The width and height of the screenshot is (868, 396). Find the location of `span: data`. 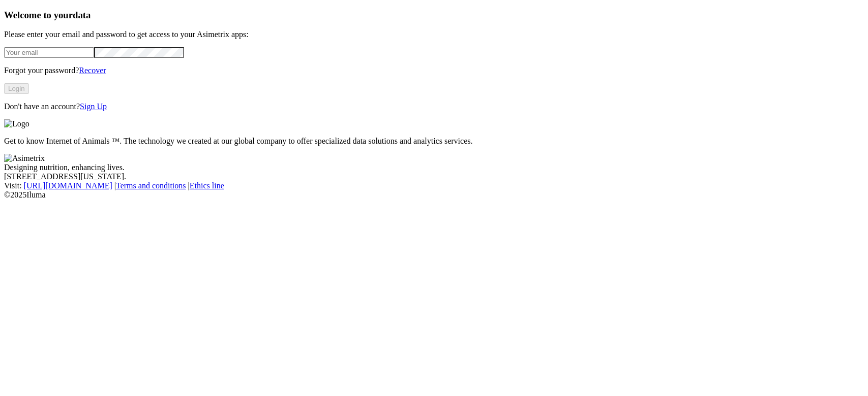

span: data is located at coordinates (81, 15).